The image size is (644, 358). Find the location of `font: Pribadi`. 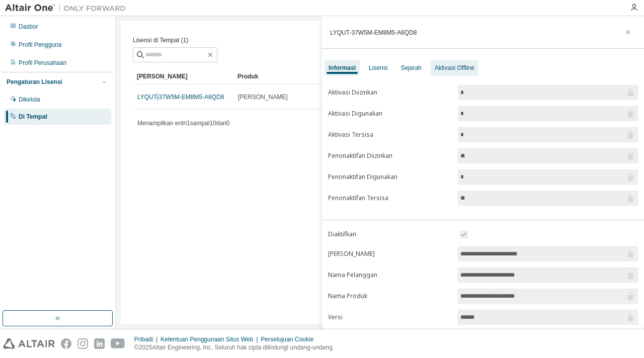

font: Pribadi is located at coordinates (143, 339).